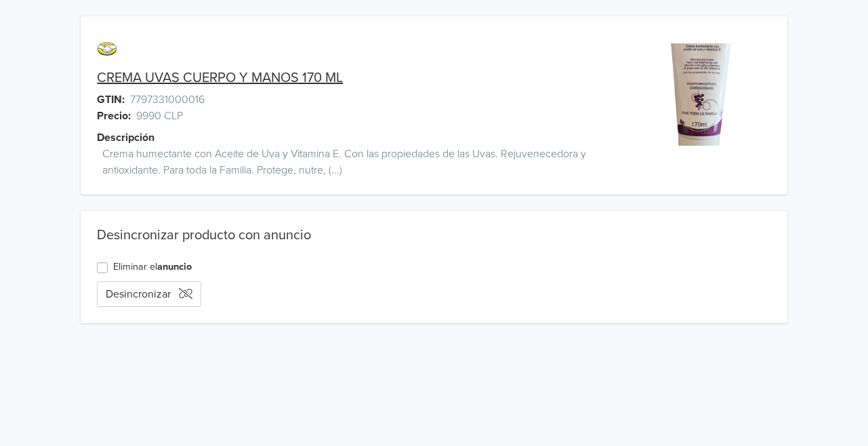 The height and width of the screenshot is (446, 868). What do you see at coordinates (111, 100) in the screenshot?
I see `span: GTIN:` at bounding box center [111, 100].